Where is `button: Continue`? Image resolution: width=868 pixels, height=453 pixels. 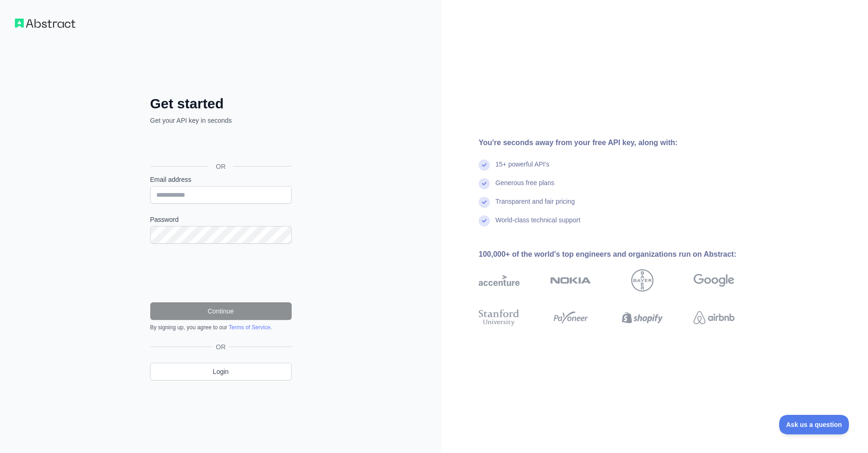
button: Continue is located at coordinates (221, 311).